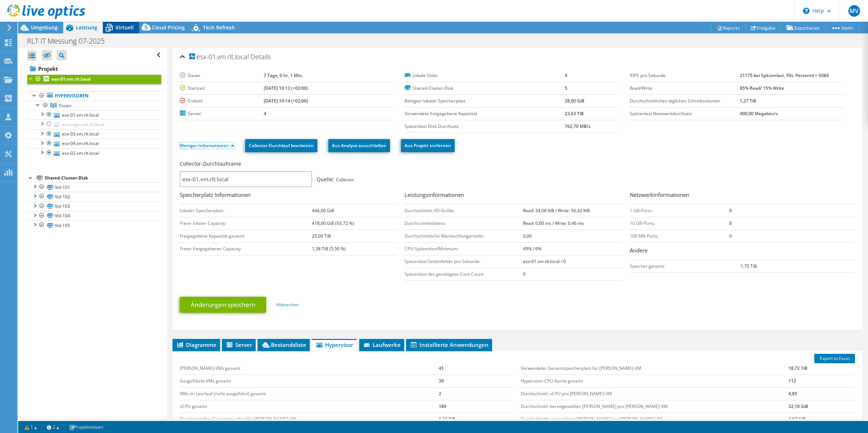 This screenshot has height=433, width=868. Describe the element at coordinates (476, 393) in the screenshot. I see `td: 2` at that location.